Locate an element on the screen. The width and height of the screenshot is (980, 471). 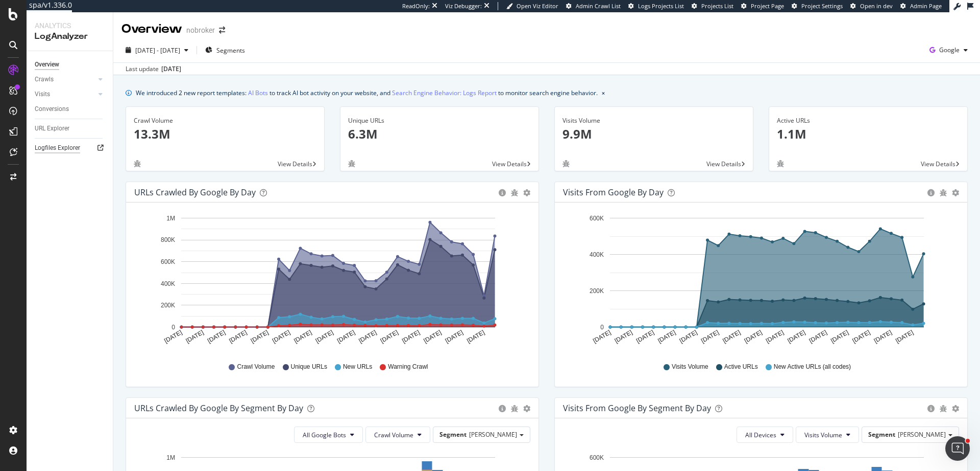
button: Crawl Volume is located at coordinates (398, 435).